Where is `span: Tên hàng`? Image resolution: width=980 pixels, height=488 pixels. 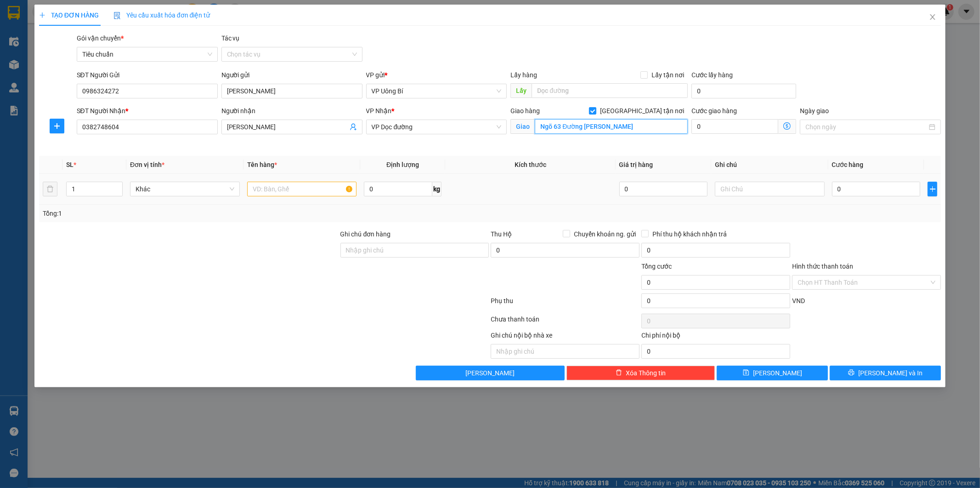
span: Tên hàng is located at coordinates (262, 164).